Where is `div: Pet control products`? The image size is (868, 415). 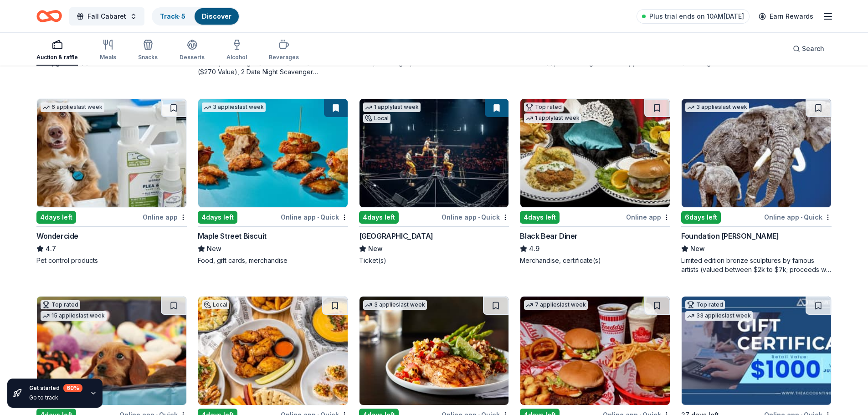 div: Pet control products is located at coordinates (112, 261).